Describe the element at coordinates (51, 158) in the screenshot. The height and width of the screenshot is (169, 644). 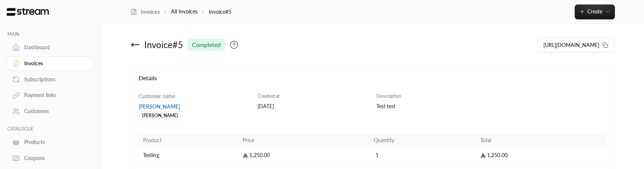
I see `a: Coupons` at that location.